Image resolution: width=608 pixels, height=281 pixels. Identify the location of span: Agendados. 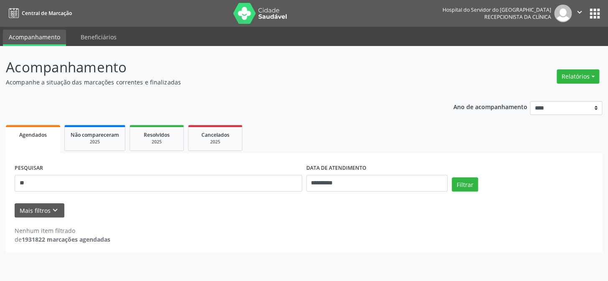
(33, 135).